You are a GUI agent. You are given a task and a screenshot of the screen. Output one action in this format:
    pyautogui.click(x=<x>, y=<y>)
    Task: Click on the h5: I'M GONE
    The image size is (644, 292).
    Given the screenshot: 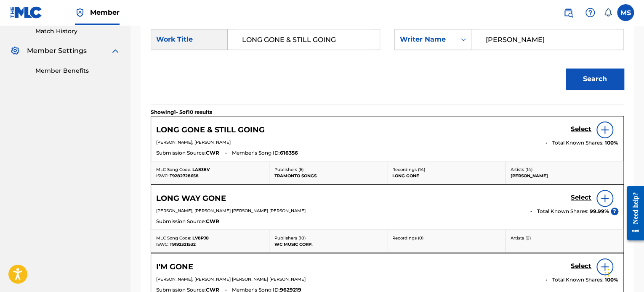 What is the action you would take?
    pyautogui.click(x=175, y=267)
    